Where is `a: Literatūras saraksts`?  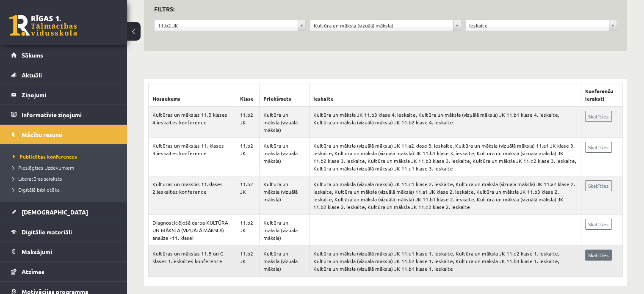
a: Literatūras saraksts is located at coordinates (66, 179).